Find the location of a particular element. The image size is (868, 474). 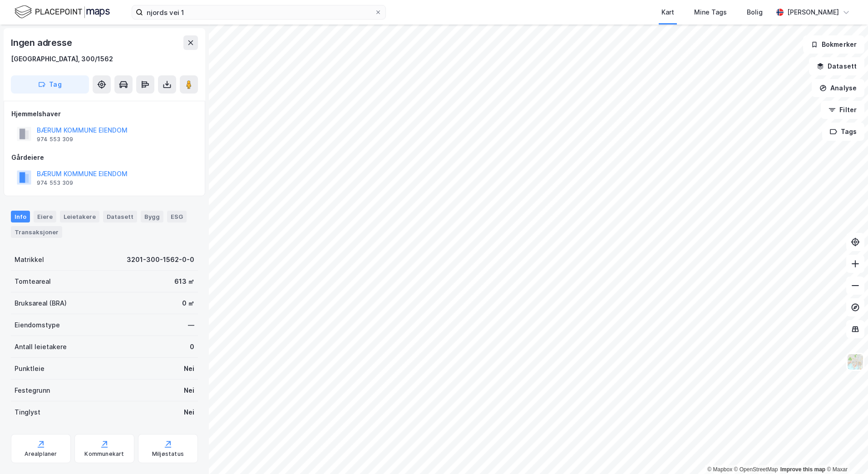

div: Kontrollprogram for chat is located at coordinates (845, 452).